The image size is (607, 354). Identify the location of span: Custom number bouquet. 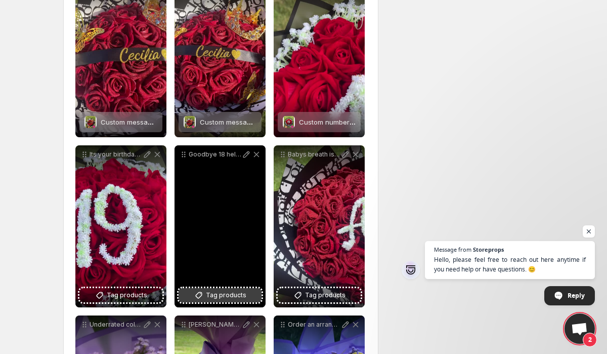
(338, 122).